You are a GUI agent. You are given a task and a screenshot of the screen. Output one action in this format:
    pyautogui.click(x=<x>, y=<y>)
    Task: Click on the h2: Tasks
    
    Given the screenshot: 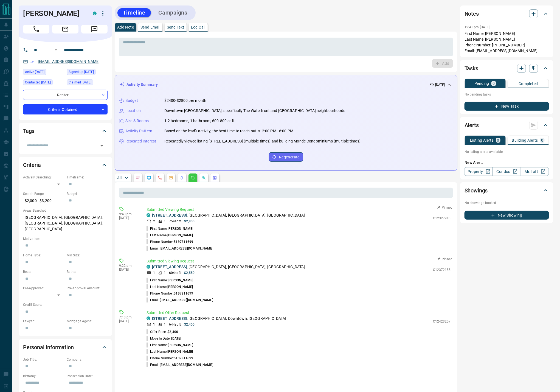 What is the action you would take?
    pyautogui.click(x=471, y=68)
    